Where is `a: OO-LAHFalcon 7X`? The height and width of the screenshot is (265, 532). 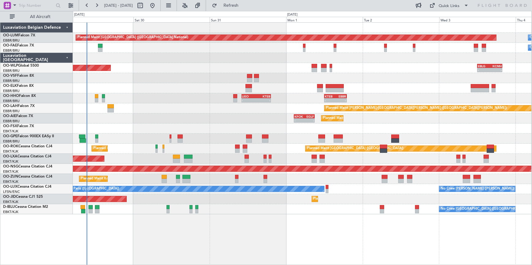 a: OO-LAHFalcon 7X is located at coordinates (19, 106).